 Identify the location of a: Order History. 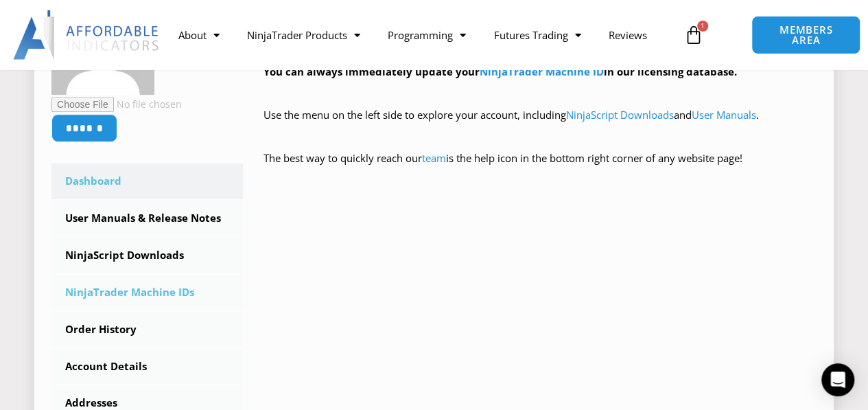
(147, 330).